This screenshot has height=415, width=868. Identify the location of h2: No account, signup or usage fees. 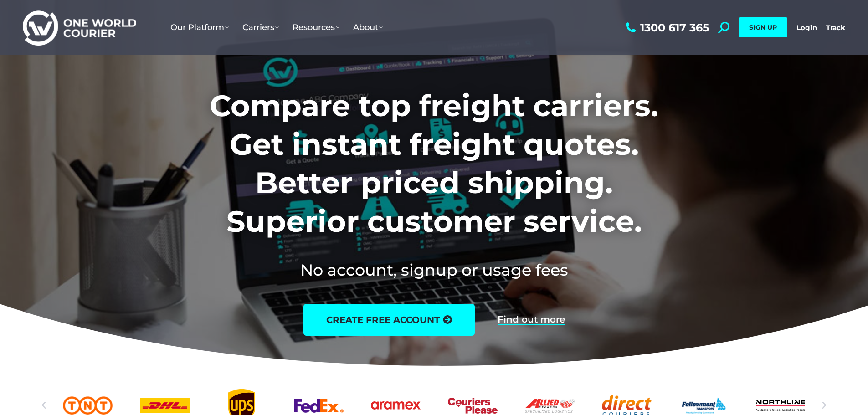
(434, 270).